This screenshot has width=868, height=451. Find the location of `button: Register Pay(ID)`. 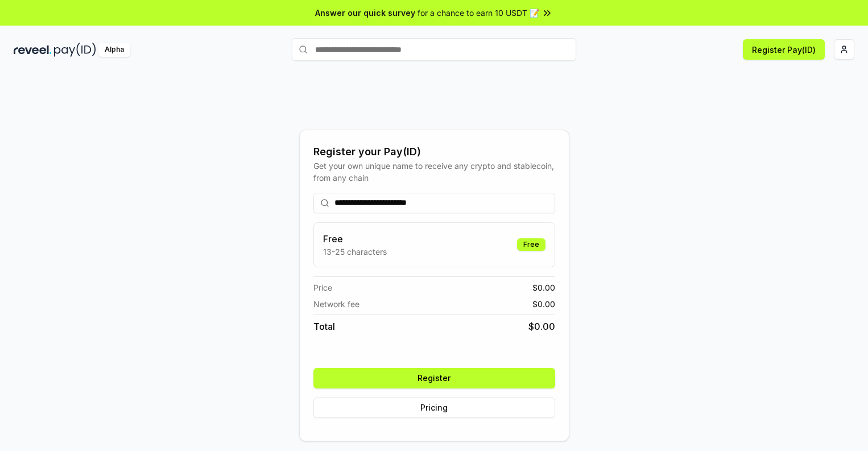

button: Register Pay(ID) is located at coordinates (784, 49).